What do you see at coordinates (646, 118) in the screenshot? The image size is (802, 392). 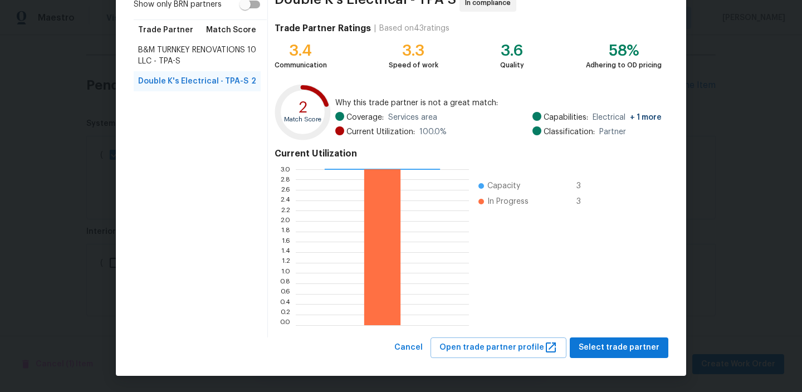 I see `span: + 1 more` at bounding box center [646, 118].